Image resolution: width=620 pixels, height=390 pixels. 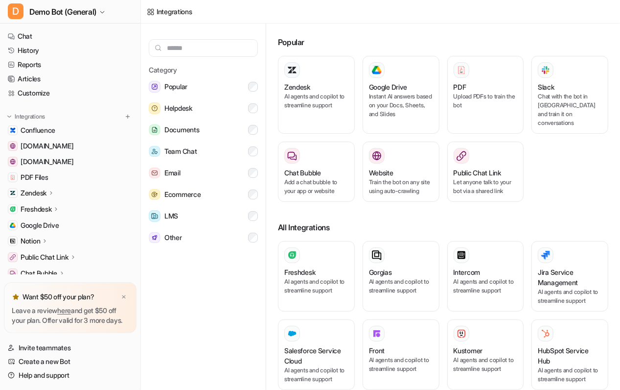 I want to click on img: PDF Files, so click(x=13, y=177).